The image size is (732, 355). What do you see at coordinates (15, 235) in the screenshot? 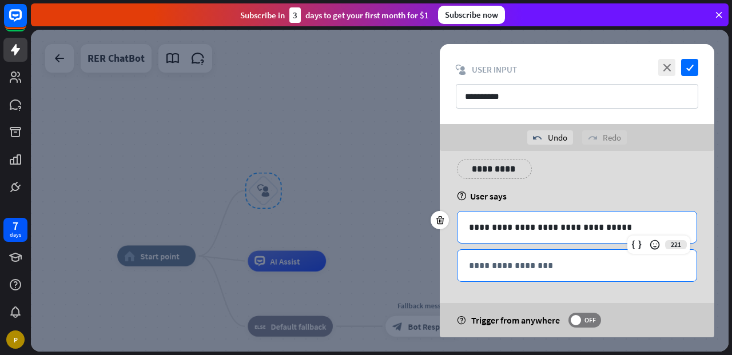
I see `div: days` at bounding box center [15, 235].